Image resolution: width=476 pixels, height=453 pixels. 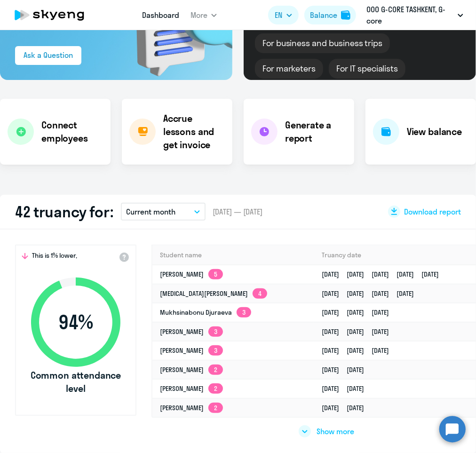 What do you see at coordinates (215, 274) in the screenshot?
I see `app-skyeng-badge: 5` at bounding box center [215, 274].